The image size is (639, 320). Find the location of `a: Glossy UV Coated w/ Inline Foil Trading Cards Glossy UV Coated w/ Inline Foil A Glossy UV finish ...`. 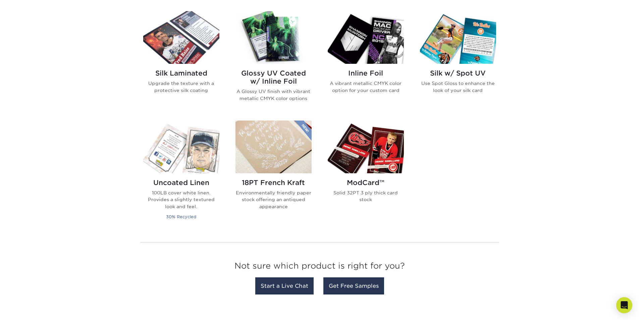

a: Glossy UV Coated w/ Inline Foil Trading Cards Glossy UV Coated w/ Inline Foil A Glossy UV finish ... is located at coordinates (274, 62).